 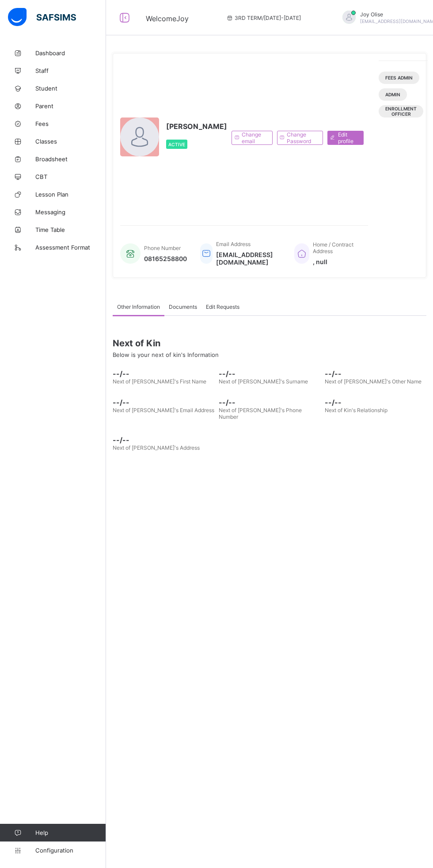 What do you see at coordinates (223, 307) in the screenshot?
I see `span: Edit Requests` at bounding box center [223, 307].